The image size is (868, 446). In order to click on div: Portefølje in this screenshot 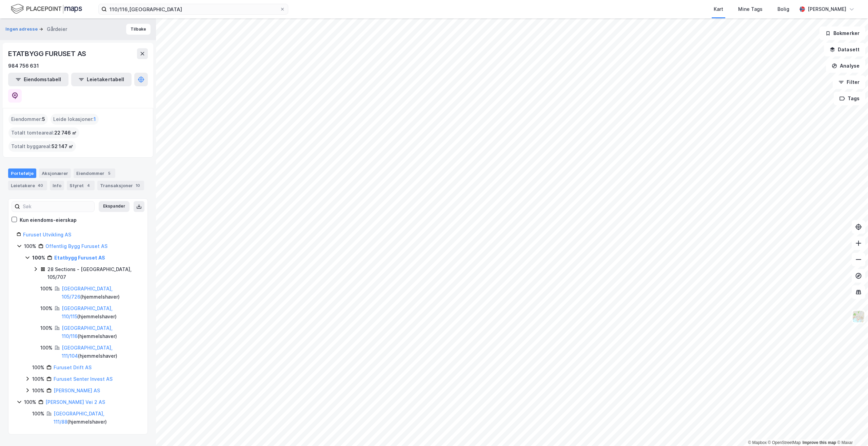, I will do `click(22, 173)`.